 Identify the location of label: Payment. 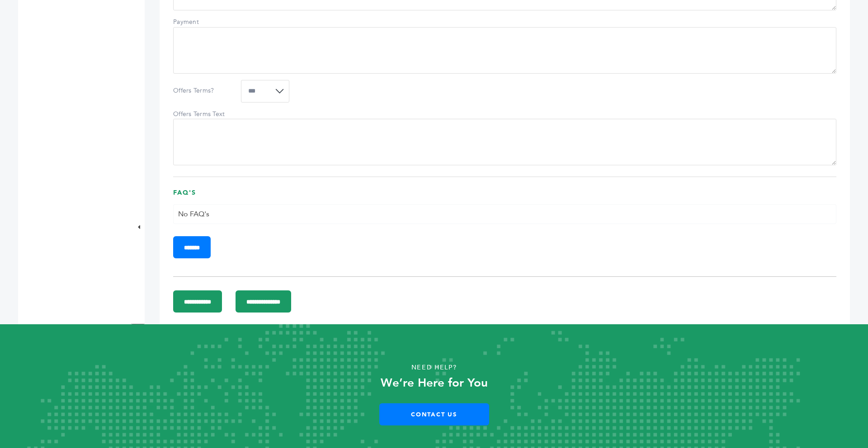
(204, 22).